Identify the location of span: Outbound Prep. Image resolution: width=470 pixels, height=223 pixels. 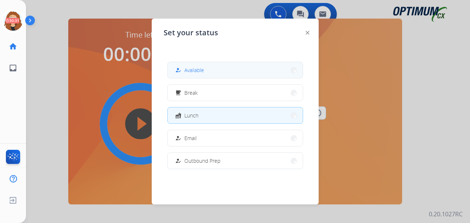
(202, 160).